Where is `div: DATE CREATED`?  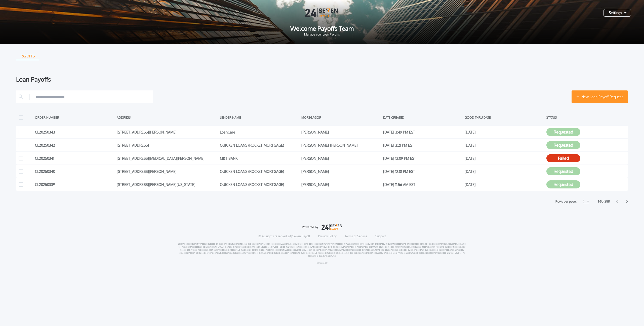 div: DATE CREATED is located at coordinates (423, 117).